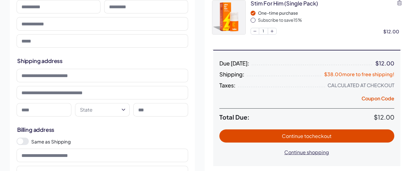 The height and width of the screenshot is (171, 409). Describe the element at coordinates (307, 136) in the screenshot. I see `button: Continue tocheckout` at that location.